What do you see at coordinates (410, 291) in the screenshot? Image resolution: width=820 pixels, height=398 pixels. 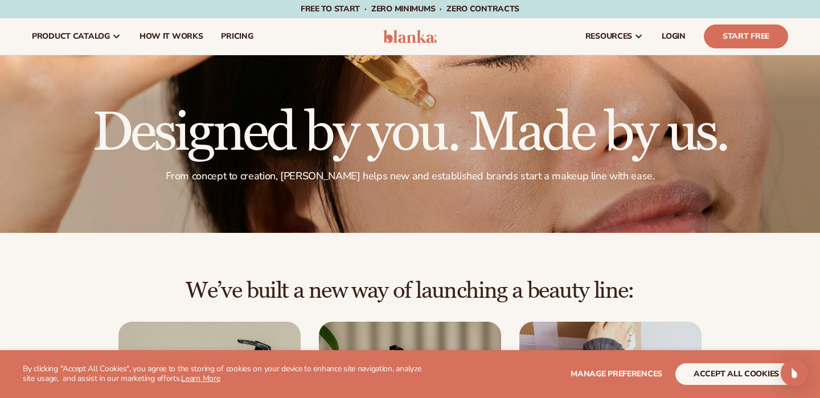 I see `h2: We’ve built a new way of launching a beauty line:` at bounding box center [410, 291].